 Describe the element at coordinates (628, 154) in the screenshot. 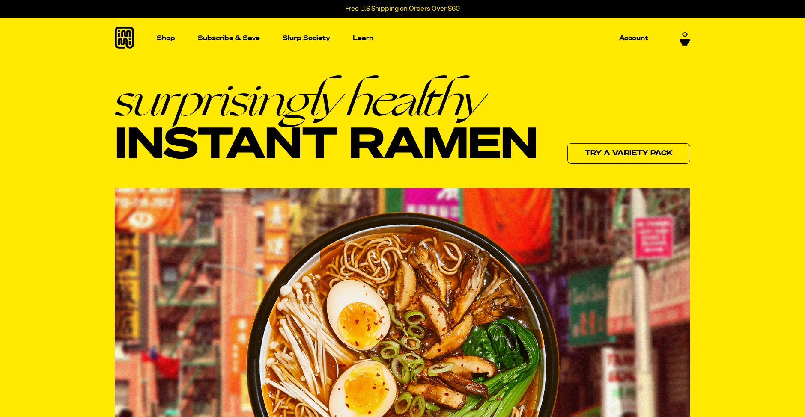

I see `a: Try a variety pack` at that location.